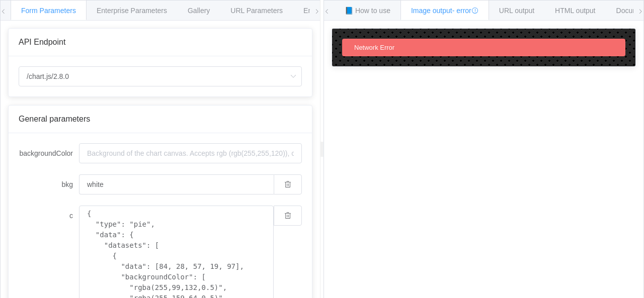 The height and width of the screenshot is (298, 644). Describe the element at coordinates (49, 216) in the screenshot. I see `label: c` at that location.